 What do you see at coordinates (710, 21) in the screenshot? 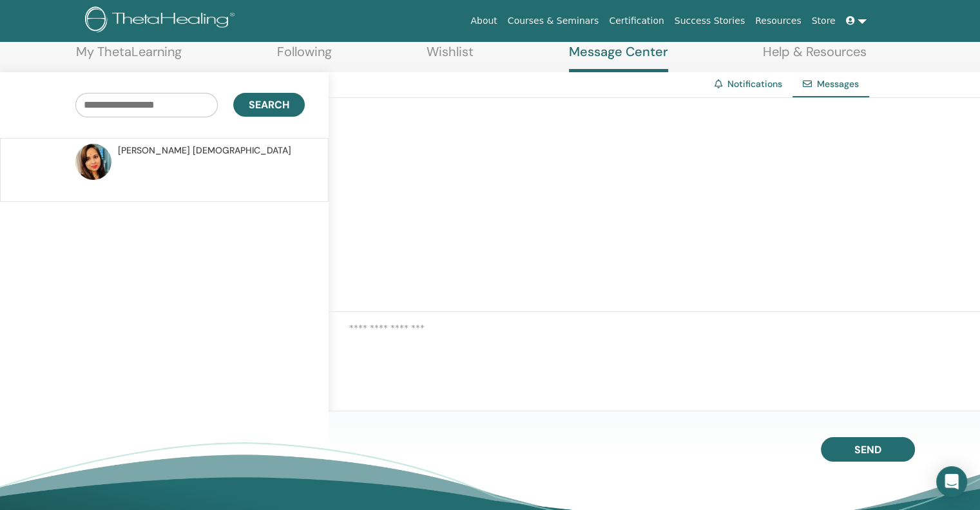
I see `a: Success Stories` at bounding box center [710, 21].